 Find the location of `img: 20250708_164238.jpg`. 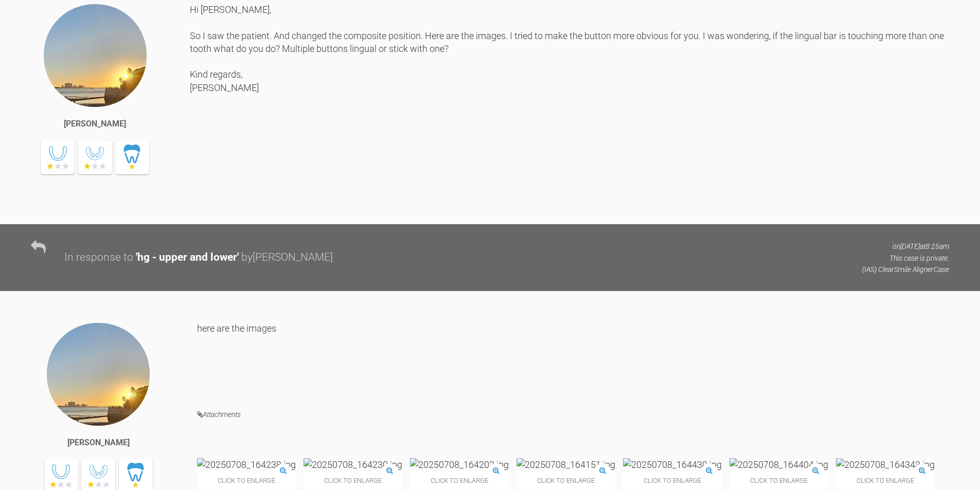

img: 20250708_164238.jpg is located at coordinates (247, 464).